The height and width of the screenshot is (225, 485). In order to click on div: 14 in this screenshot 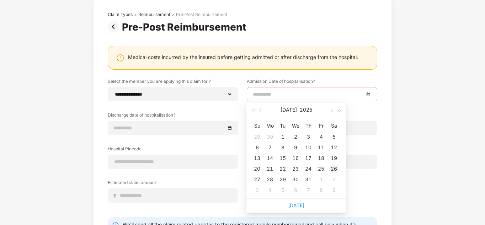, I will do `click(270, 158)`.